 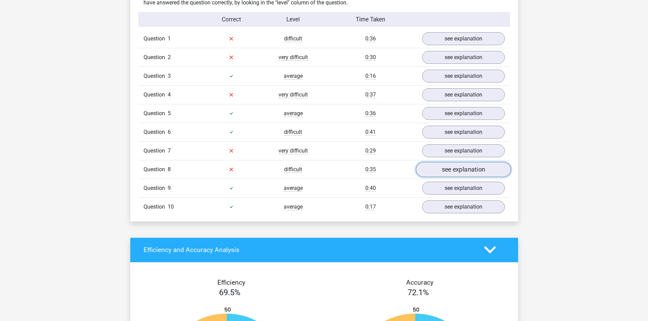 I want to click on h4: Efficiency and Accuracy Analysis, so click(x=308, y=250).